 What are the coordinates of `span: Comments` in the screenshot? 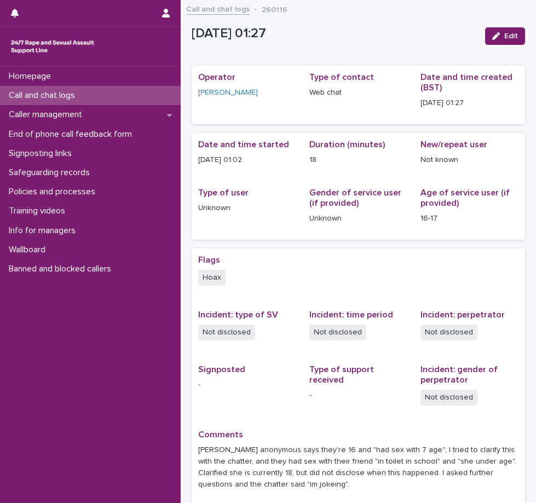 It's located at (221, 435).